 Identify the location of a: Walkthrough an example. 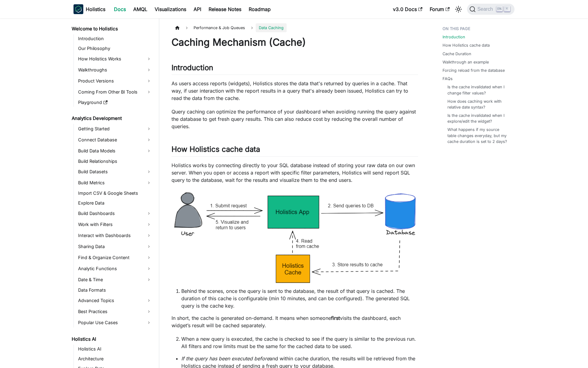
(465, 62).